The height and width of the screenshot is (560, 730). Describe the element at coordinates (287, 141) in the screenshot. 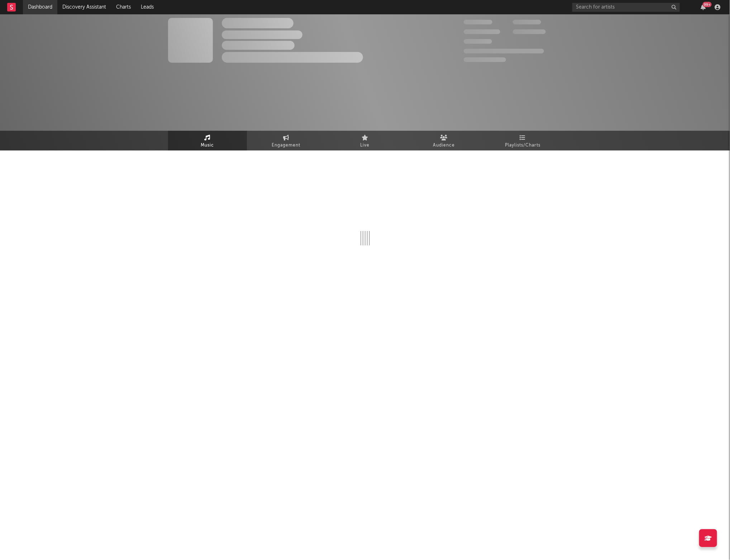

I see `a: Engagement` at that location.